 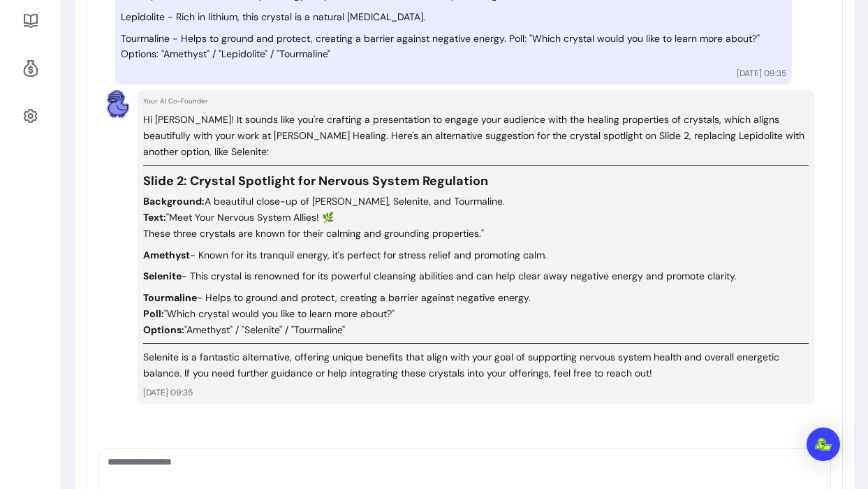 I want to click on li: Tourmaline - Helps to ground and protect, creating a barrier against negative energy. Poll: "Whic..., so click(x=454, y=46).